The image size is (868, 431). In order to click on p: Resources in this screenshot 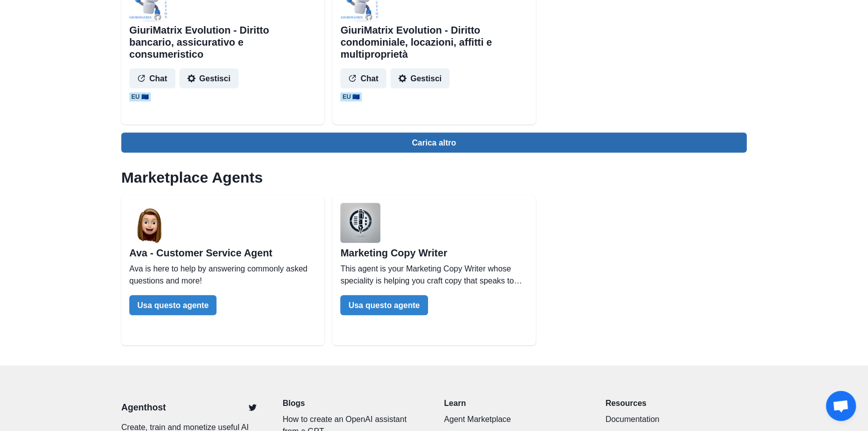, I will do `click(676, 403)`.